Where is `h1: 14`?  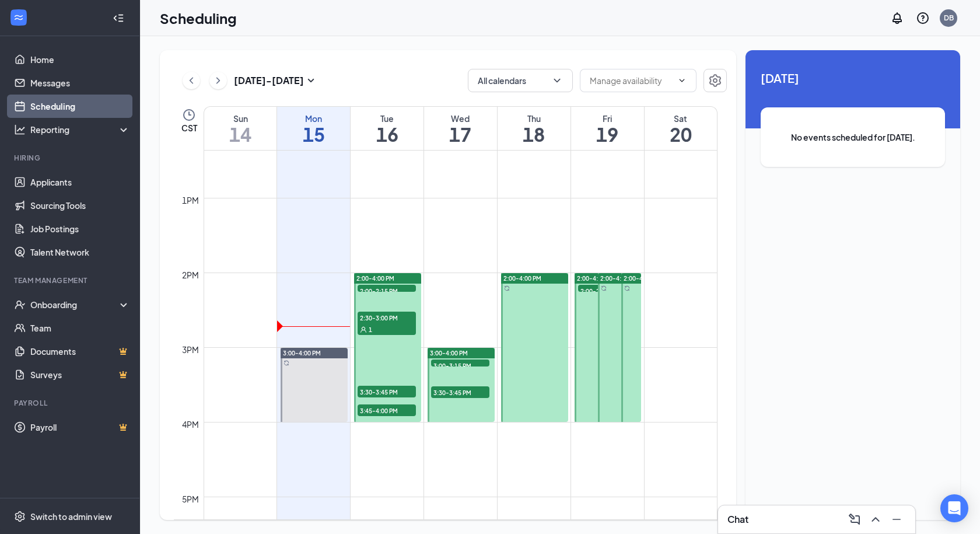 h1: 14 is located at coordinates (241, 134).